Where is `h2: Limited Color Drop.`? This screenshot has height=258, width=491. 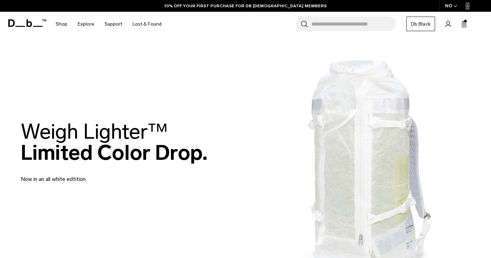 h2: Limited Color Drop. is located at coordinates (114, 142).